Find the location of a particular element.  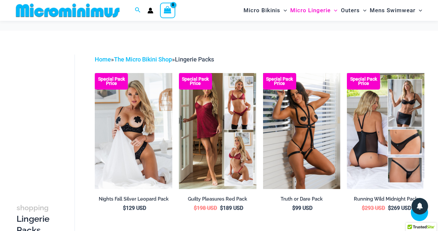

a: Guilty Pleasures Red Collection Pack F Guilty Pleasures Red Collection Pack BGuilty Pleasures Red... is located at coordinates (218, 131).